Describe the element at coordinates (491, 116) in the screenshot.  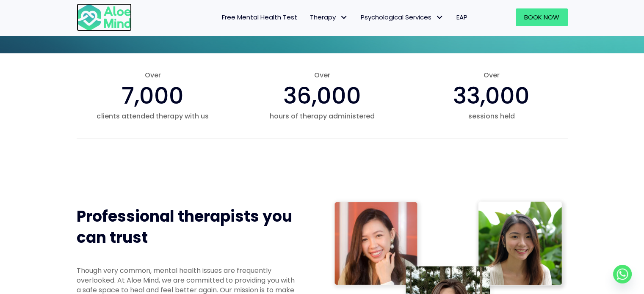
I see `span: sessions held` at that location.